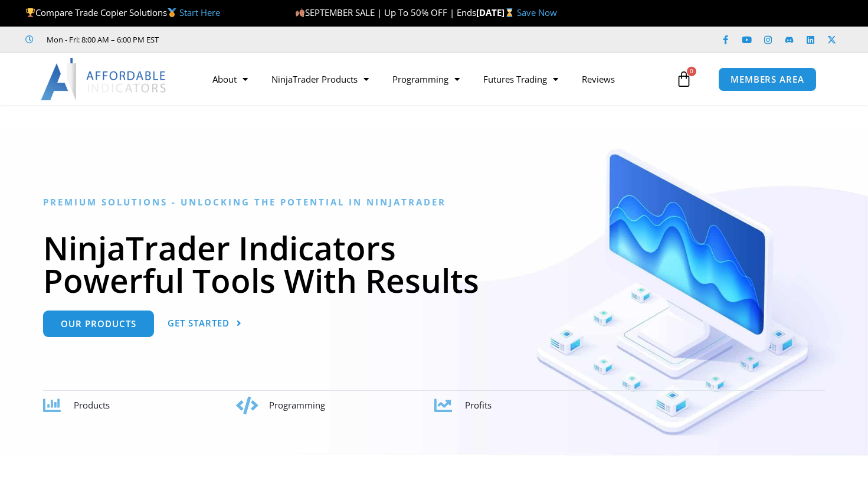 This screenshot has height=477, width=868. What do you see at coordinates (598, 79) in the screenshot?
I see `a: Reviews` at bounding box center [598, 79].